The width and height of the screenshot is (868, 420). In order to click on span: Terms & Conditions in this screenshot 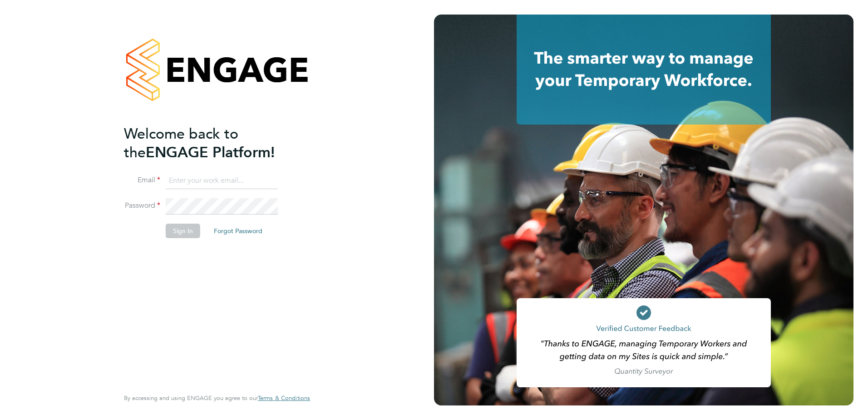, I will do `click(284, 397)`.